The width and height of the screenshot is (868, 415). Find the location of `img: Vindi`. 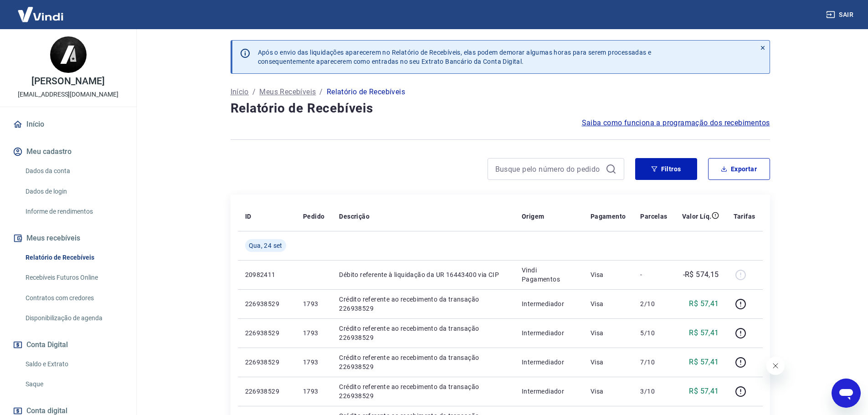

img: Vindi is located at coordinates (40, 14).